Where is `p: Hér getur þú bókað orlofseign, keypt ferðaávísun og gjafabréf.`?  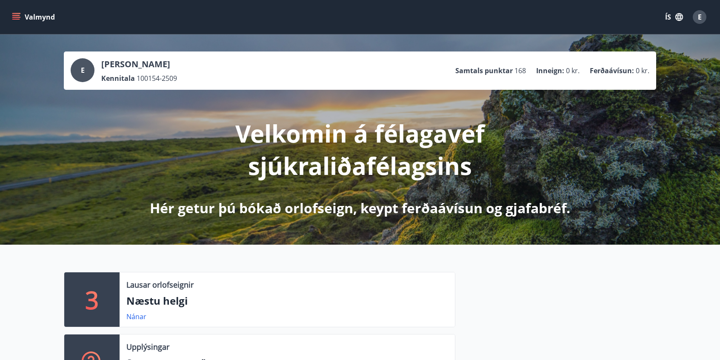
p: Hér getur þú bókað orlofseign, keypt ferðaávísun og gjafabréf. is located at coordinates (360, 208).